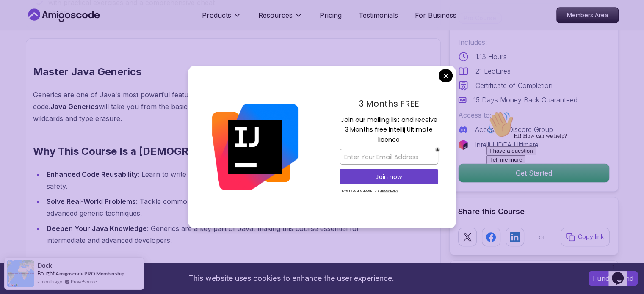 The width and height of the screenshot is (644, 294). Describe the element at coordinates (493, 71) in the screenshot. I see `p: 21 Lectures` at that location.